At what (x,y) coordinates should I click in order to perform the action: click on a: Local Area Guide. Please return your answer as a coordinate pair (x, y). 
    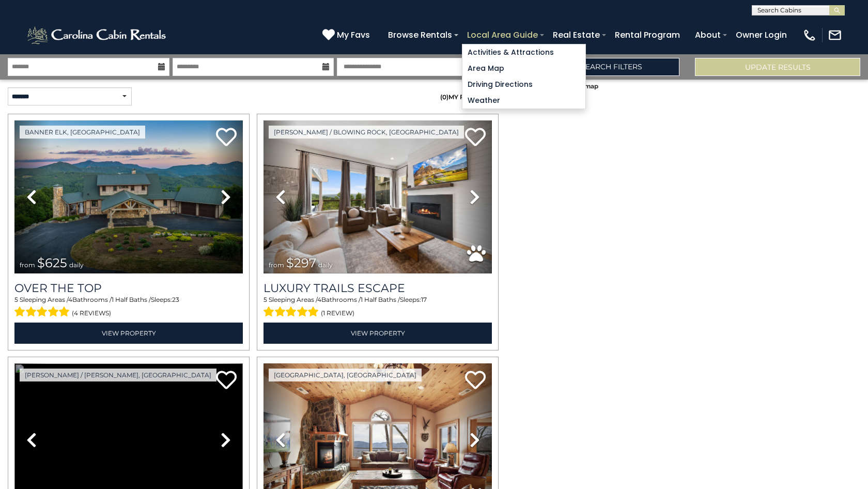
    Looking at the image, I should click on (502, 35).